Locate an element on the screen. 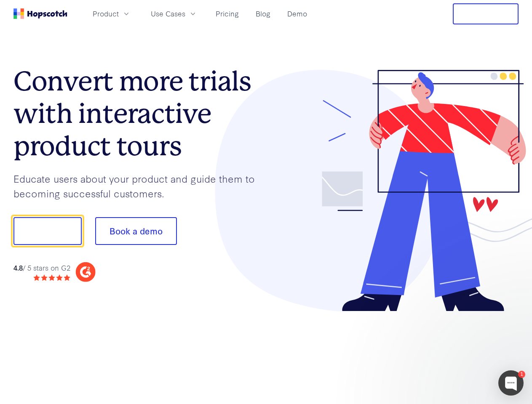 This screenshot has width=532, height=404. div: 1 is located at coordinates (521, 374).